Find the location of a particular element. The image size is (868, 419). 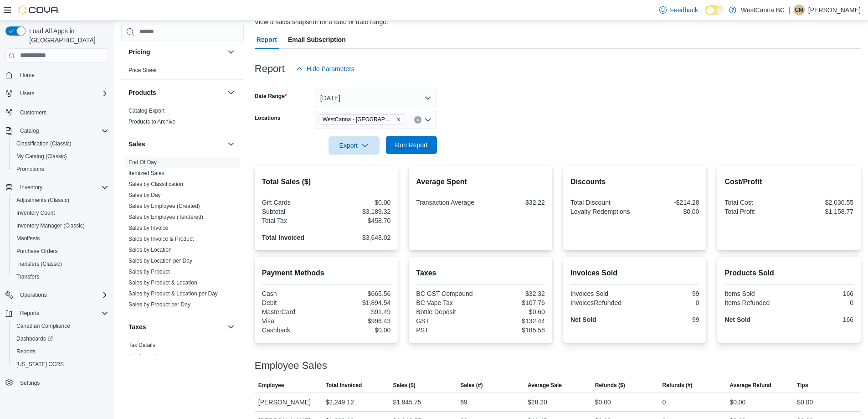

div: Taxes is located at coordinates (182, 352).